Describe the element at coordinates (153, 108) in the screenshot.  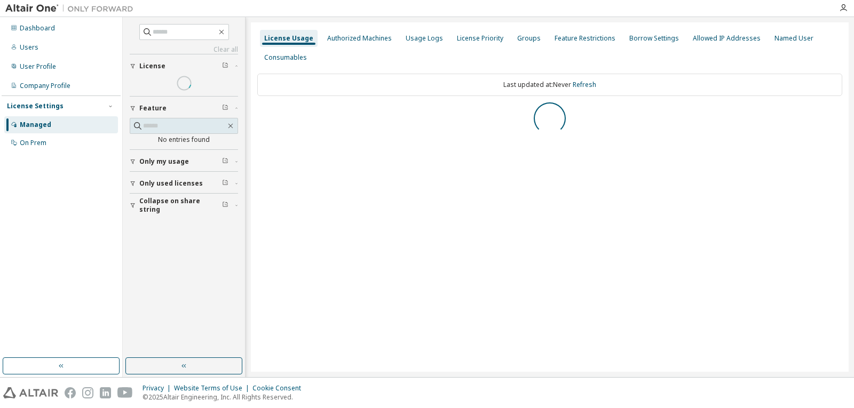
I see `span: Feature` at that location.